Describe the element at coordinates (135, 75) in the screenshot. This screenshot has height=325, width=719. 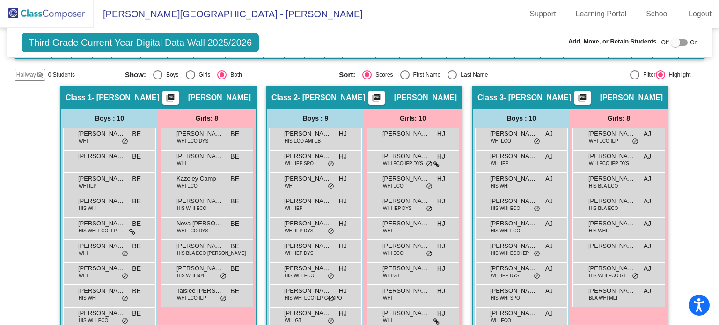
I see `span: Show:` at that location.